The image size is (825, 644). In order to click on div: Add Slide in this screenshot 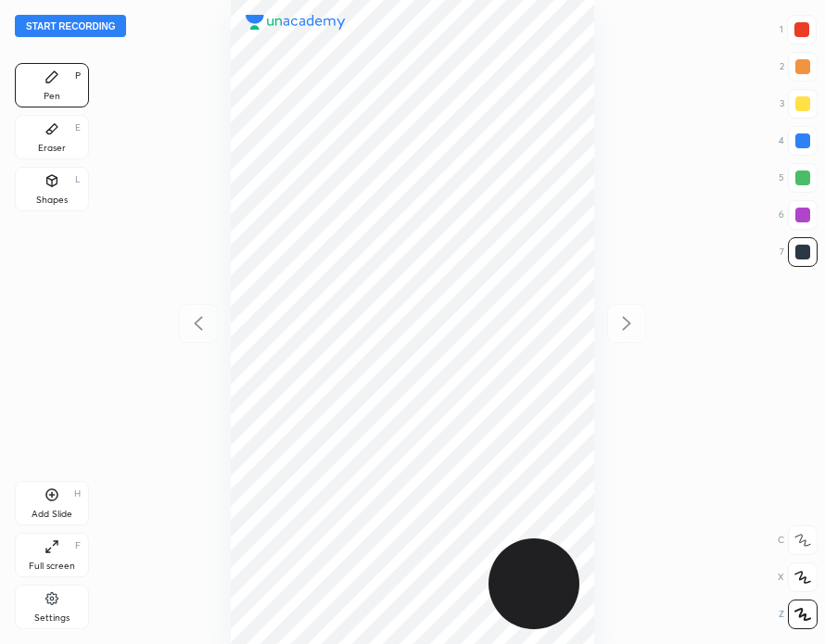, I will do `click(52, 514)`.